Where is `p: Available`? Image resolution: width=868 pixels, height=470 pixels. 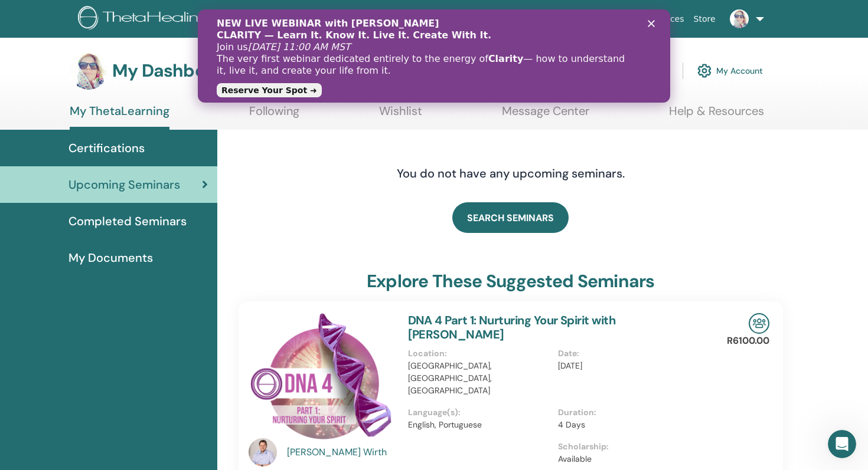
p: Available is located at coordinates (629, 459).